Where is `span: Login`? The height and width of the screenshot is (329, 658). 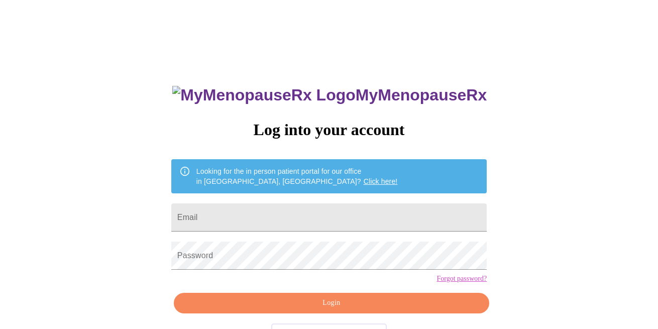
span: Login is located at coordinates (332, 303).